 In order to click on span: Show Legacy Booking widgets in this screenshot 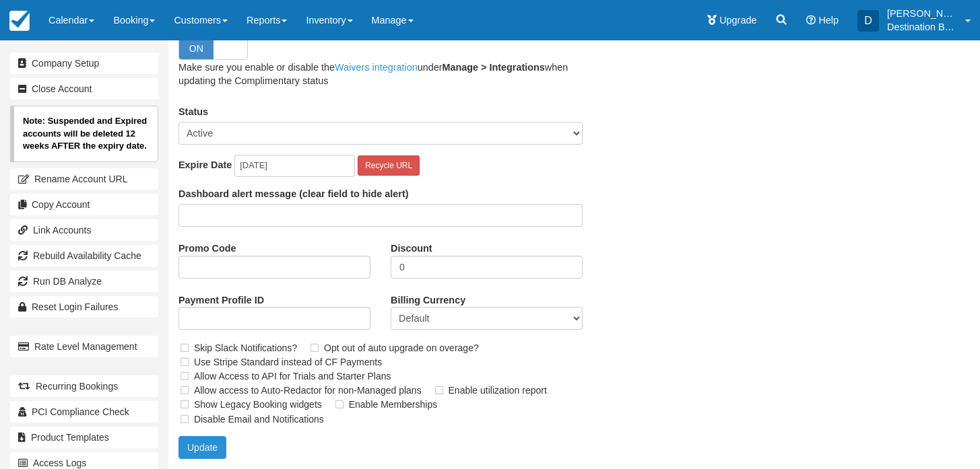, I will do `click(256, 404)`.